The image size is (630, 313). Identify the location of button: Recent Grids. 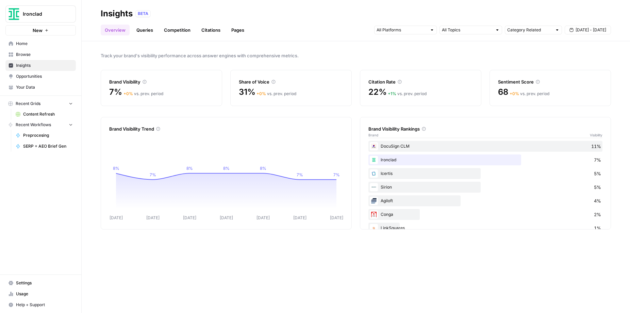
(41, 103).